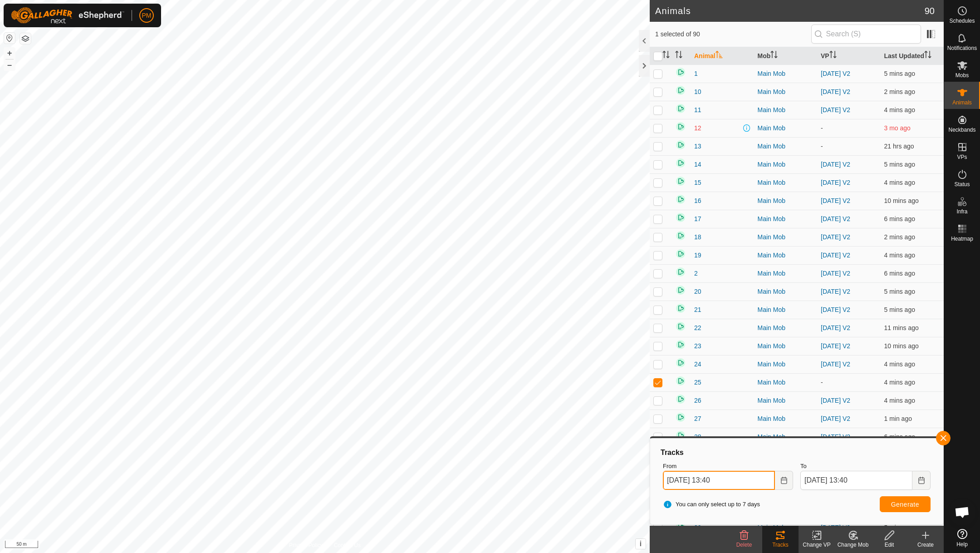 The height and width of the screenshot is (553, 980). I want to click on span: 90, so click(929, 10).